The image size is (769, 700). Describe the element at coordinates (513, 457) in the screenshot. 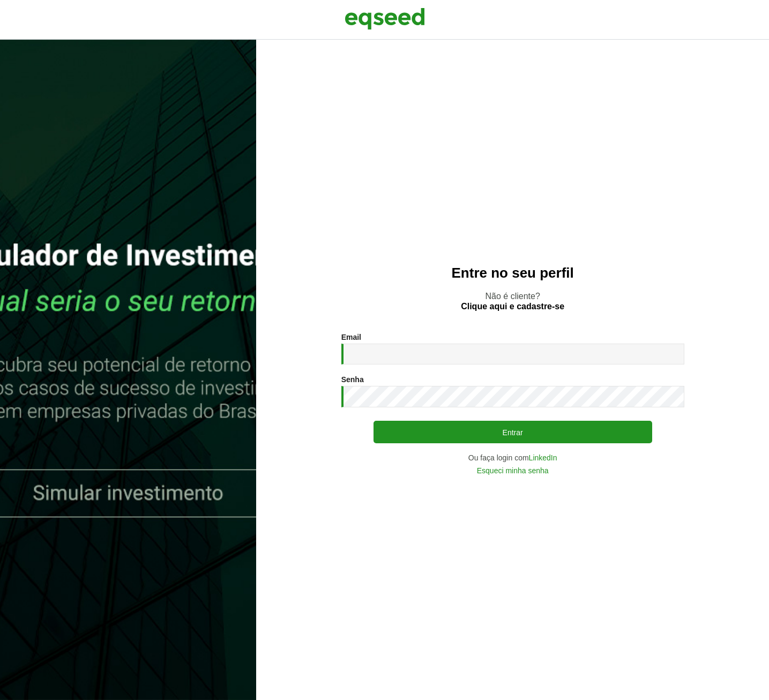

I see `div: Ou faça login com` at that location.